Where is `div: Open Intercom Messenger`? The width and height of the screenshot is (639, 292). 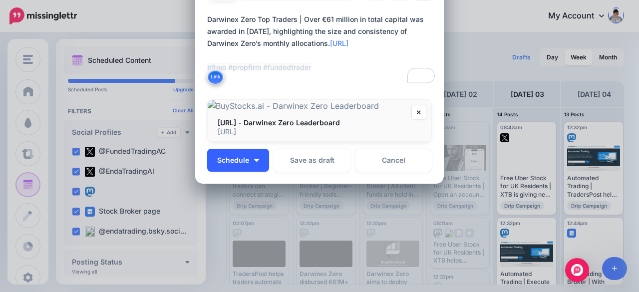 div: Open Intercom Messenger is located at coordinates (577, 270).